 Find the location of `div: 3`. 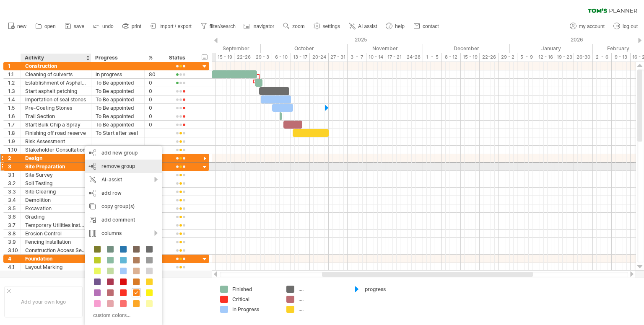

div: 3 is located at coordinates (14, 167).